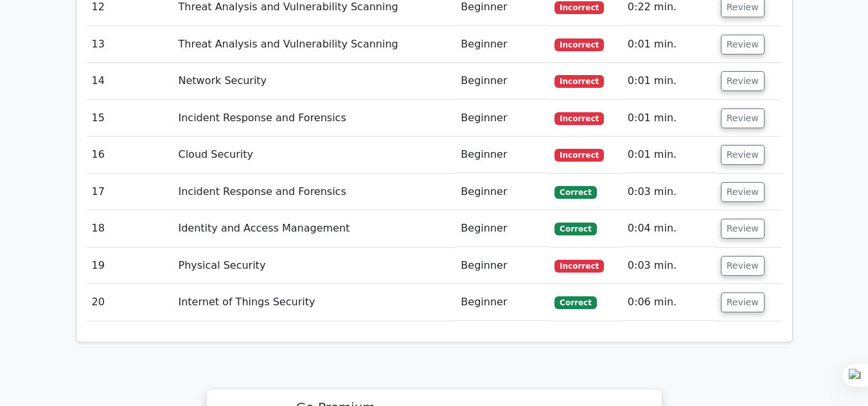 This screenshot has width=868, height=406. I want to click on td: 13, so click(130, 45).